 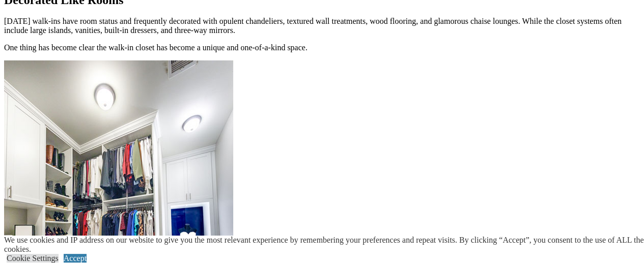 What do you see at coordinates (32, 258) in the screenshot?
I see `a: Cookie Settings` at bounding box center [32, 258].